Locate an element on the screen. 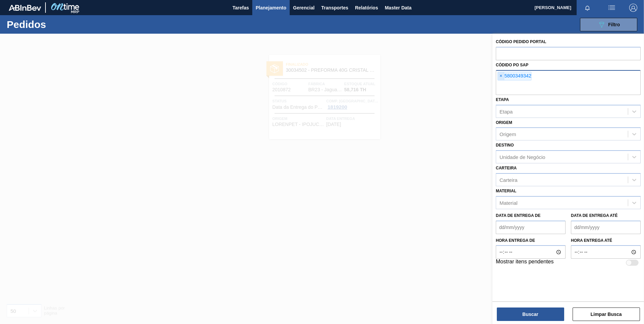 This screenshot has width=644, height=324. div: Carteira is located at coordinates (508, 179).